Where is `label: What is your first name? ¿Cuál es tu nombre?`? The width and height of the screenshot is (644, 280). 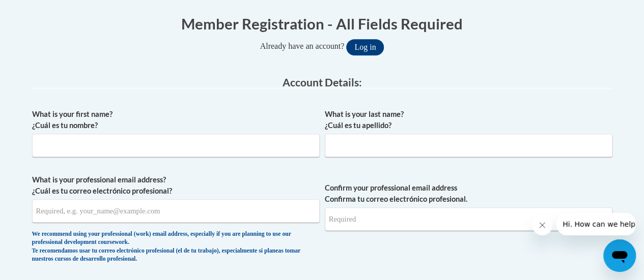
label: What is your first name? ¿Cuál es tu nombre? is located at coordinates (176, 120).